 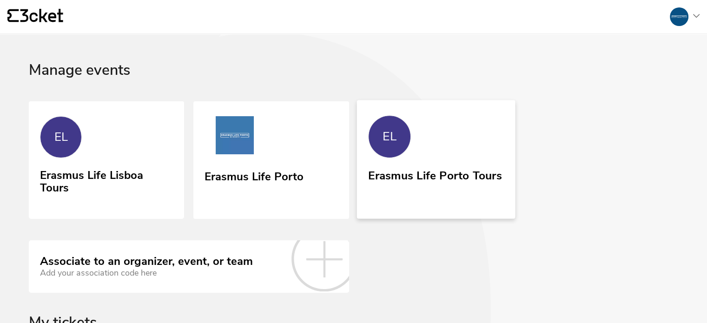 What do you see at coordinates (106, 180) in the screenshot?
I see `div: Erasmus Life Lisboa Tours` at bounding box center [106, 180].